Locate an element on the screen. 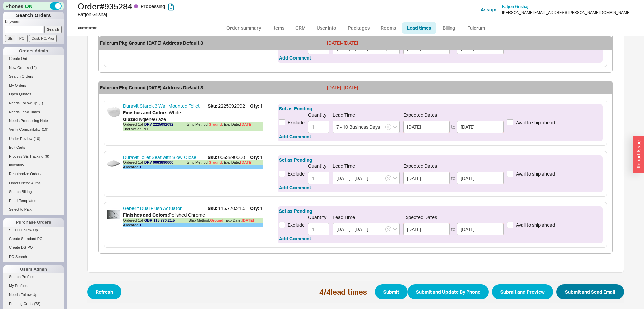 The image size is (644, 309). a: Reauthorize Orders is located at coordinates (34, 173).